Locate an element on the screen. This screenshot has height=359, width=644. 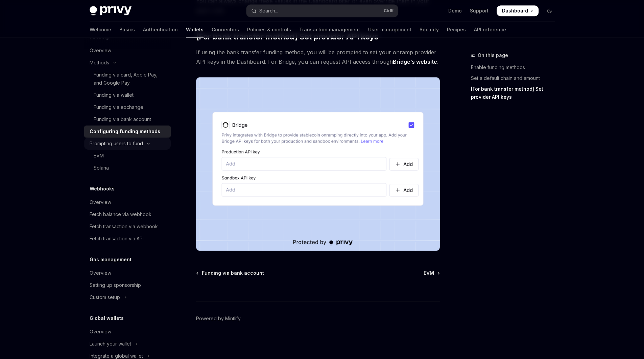
a: Recipes is located at coordinates (456, 29).